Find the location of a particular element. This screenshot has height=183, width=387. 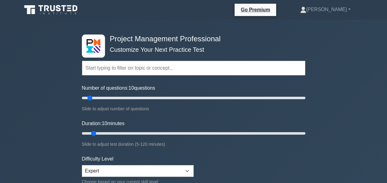

div: Slide to adjust test duration (5-120 minutes) is located at coordinates (194, 144).